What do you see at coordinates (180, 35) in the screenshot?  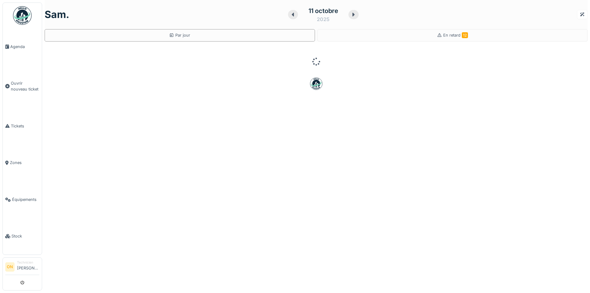 I see `div: Par jour` at bounding box center [180, 35].